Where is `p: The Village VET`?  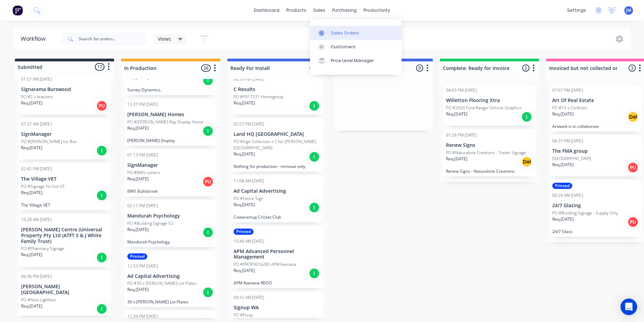
p: The Village VET is located at coordinates (64, 205).